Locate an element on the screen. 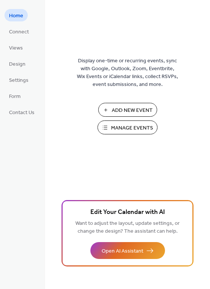 This screenshot has height=289, width=210. a: Home is located at coordinates (16, 15).